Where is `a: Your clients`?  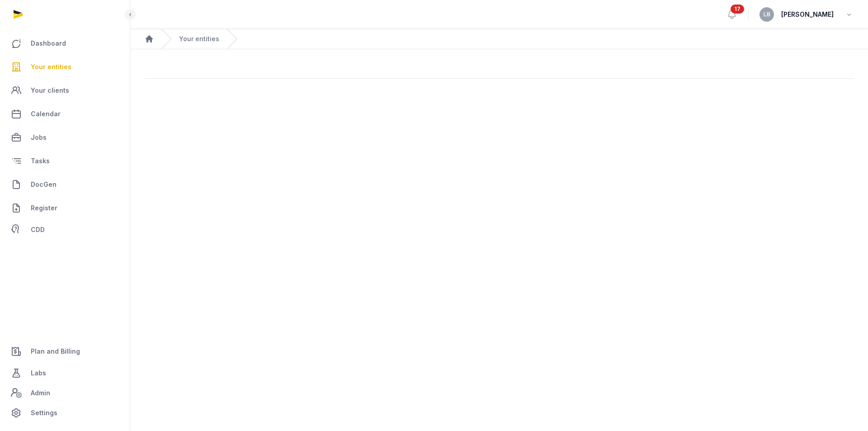 a: Your clients is located at coordinates (64, 90).